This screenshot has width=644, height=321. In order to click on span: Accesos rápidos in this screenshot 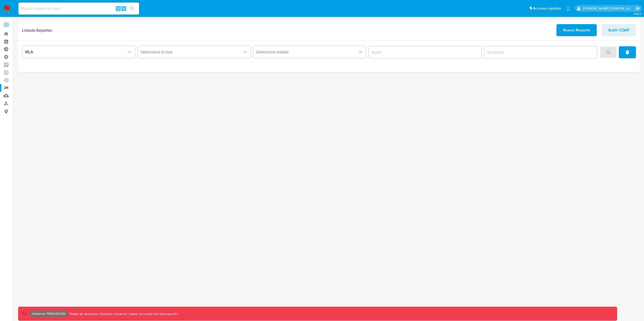, I will do `click(547, 8)`.